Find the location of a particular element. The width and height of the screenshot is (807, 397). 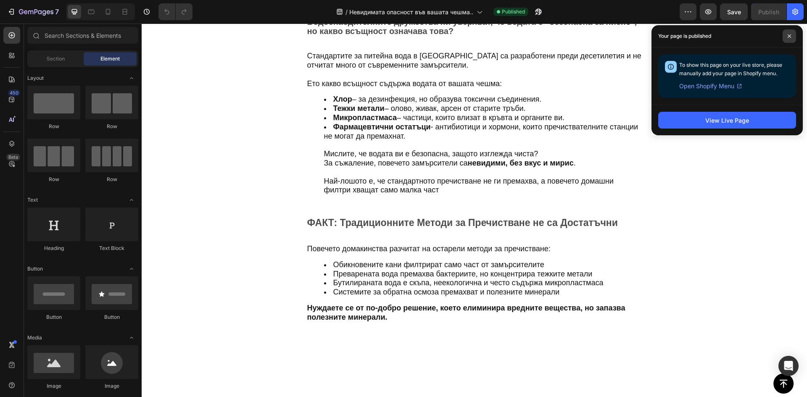

button: Save is located at coordinates (733, 12).